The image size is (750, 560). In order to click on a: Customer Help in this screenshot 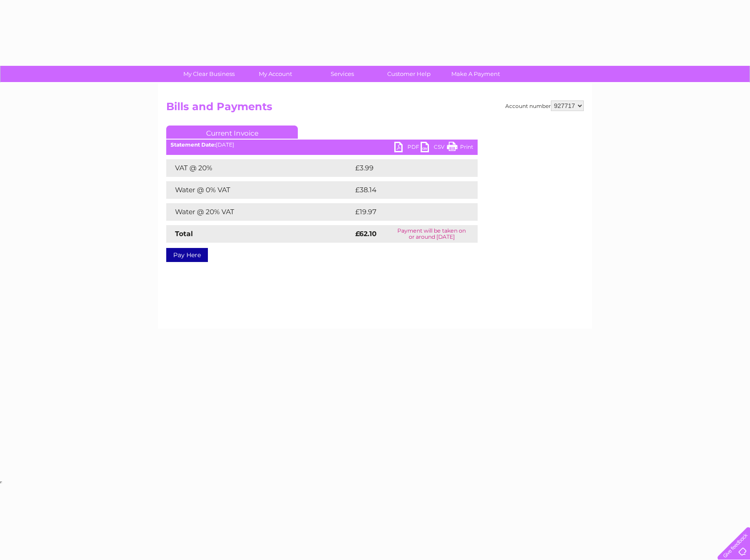, I will do `click(409, 73)`.